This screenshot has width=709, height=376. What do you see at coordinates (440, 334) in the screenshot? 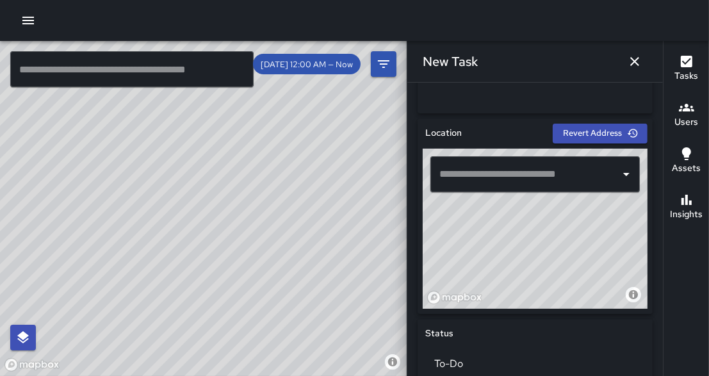
I see `h6: Status` at bounding box center [440, 334].